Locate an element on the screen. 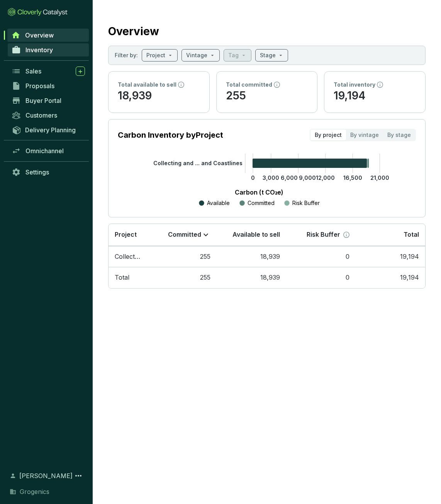 This screenshot has width=441, height=504. tspan: 0 is located at coordinates (253, 177).